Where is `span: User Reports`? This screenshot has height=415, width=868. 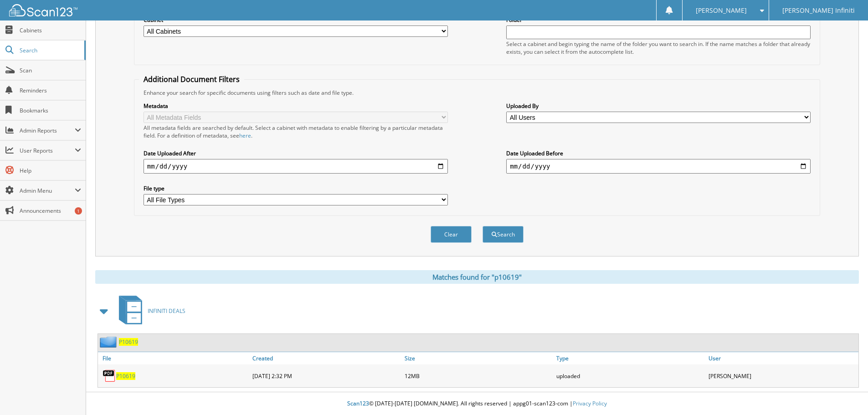
span: User Reports is located at coordinates (47, 150).